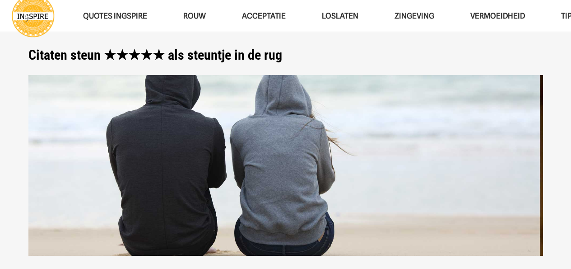 The width and height of the screenshot is (571, 269). I want to click on span: Loslaten, so click(340, 16).